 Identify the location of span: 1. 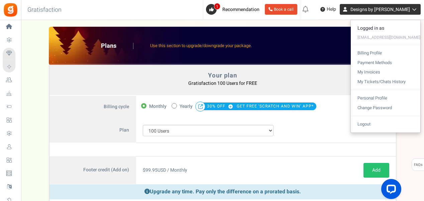
(217, 6).